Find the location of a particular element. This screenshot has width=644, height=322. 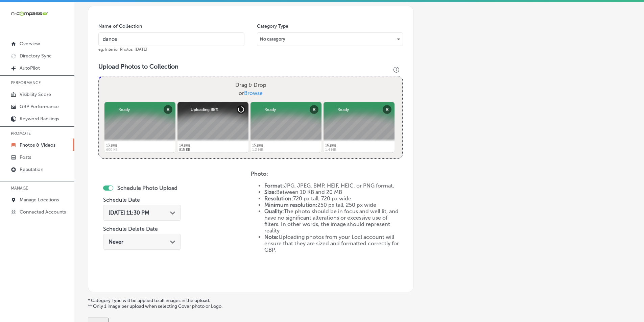

li: The photo should be in focus and well lit, and have no significant alterations or excessive use o... is located at coordinates (334, 221).